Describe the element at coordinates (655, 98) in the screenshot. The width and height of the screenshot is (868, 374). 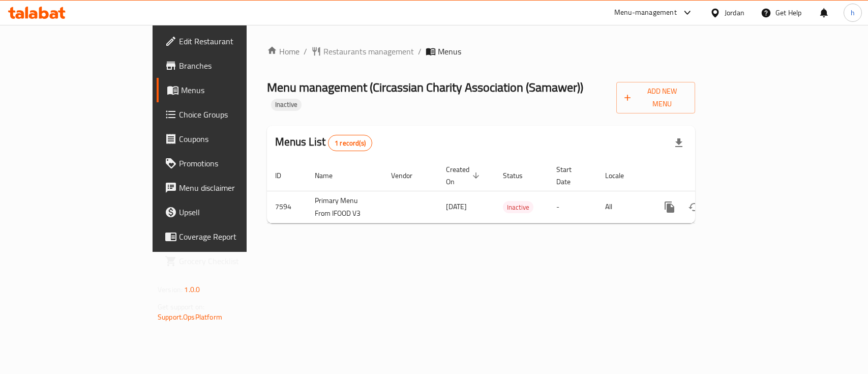
I see `span: Add New Menu` at that location.